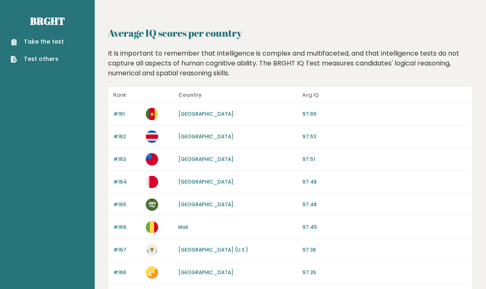  Describe the element at coordinates (47, 21) in the screenshot. I see `a: Brght` at that location.